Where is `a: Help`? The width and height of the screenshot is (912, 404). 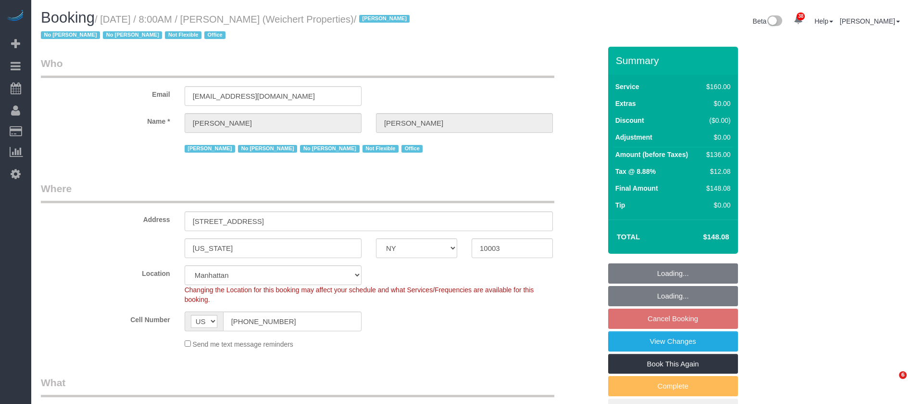 a: Help is located at coordinates (824, 21).